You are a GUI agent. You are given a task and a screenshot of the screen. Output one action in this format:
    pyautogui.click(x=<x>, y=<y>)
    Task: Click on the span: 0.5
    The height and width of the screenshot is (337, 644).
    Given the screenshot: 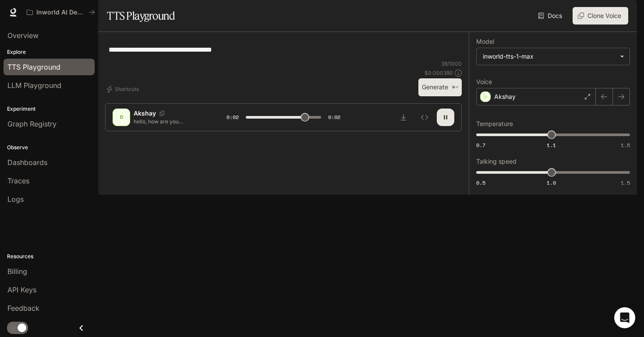 What is the action you would take?
    pyautogui.click(x=481, y=182)
    